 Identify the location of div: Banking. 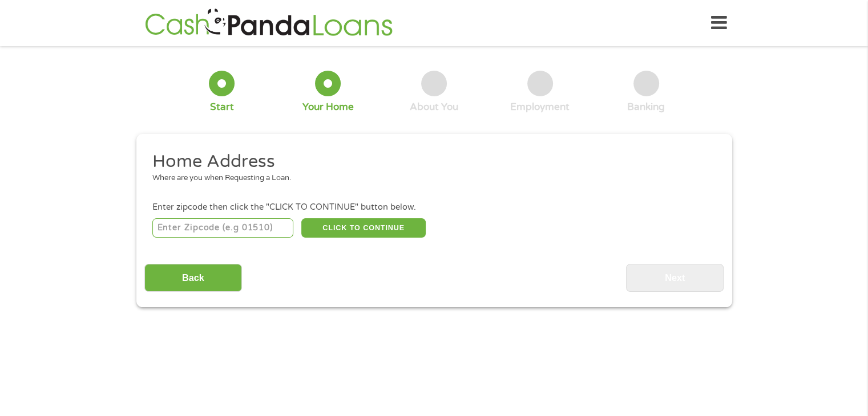
(646, 107).